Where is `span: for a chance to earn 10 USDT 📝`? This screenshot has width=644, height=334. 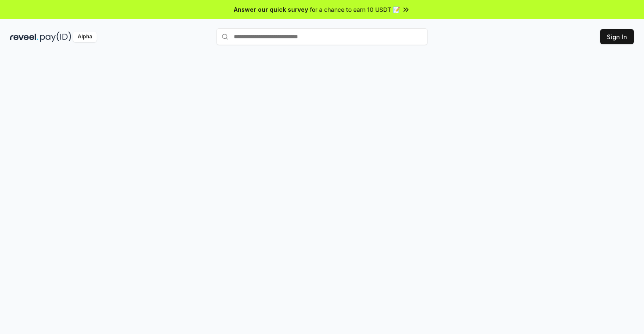
span: for a chance to earn 10 USDT 📝 is located at coordinates (355, 9).